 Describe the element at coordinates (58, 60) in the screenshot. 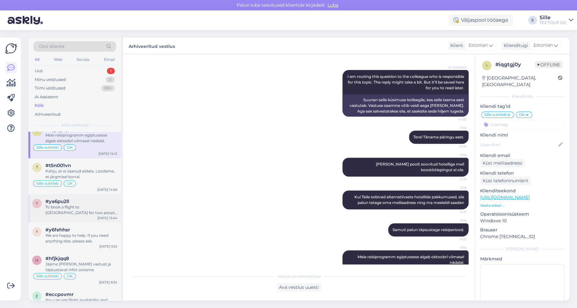

I see `div: Web` at that location.